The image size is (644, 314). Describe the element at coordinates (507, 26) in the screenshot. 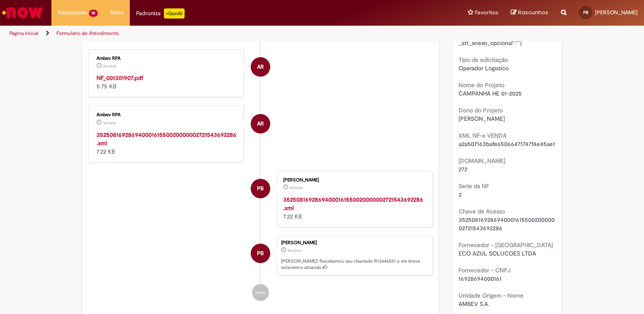

I see `span: {"question_att_xml_nfe_venda":"a2a507163bafe65066471747f4e45ae1","question_att_xml_nfe_remessa":"...` at that location.